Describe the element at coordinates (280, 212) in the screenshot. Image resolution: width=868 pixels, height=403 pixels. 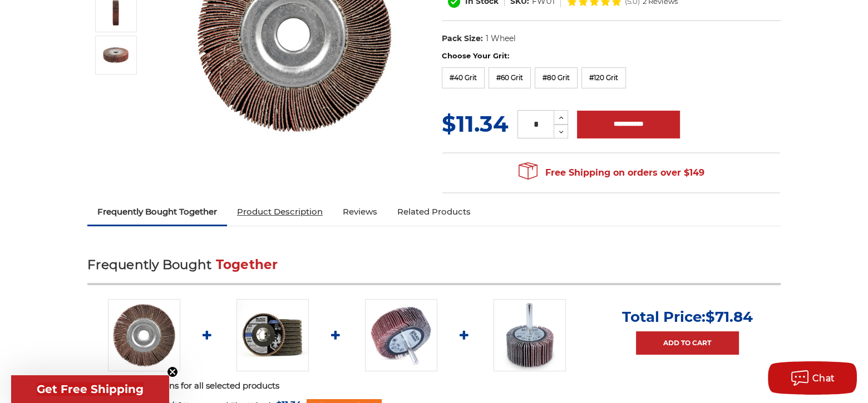
I see `a: Product Description` at that location.